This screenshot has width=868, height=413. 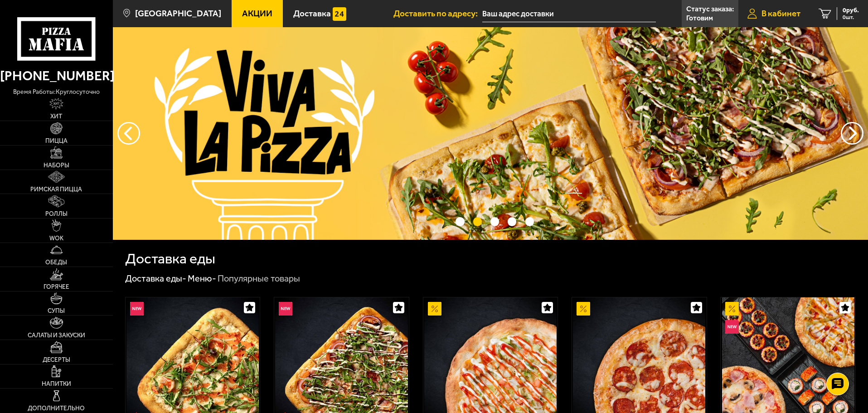 I want to click on span: Хит, so click(x=56, y=116).